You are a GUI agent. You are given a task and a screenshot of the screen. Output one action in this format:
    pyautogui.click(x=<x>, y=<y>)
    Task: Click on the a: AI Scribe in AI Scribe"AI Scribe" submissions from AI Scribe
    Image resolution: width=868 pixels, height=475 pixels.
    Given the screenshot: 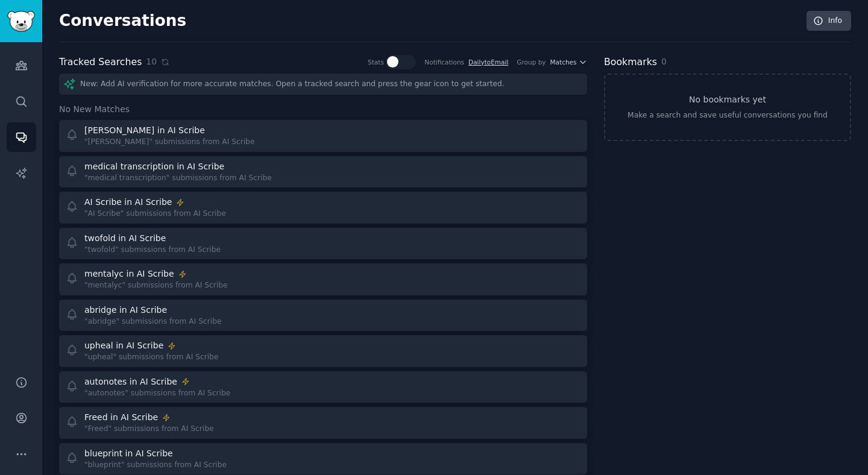 What is the action you would take?
    pyautogui.click(x=323, y=208)
    